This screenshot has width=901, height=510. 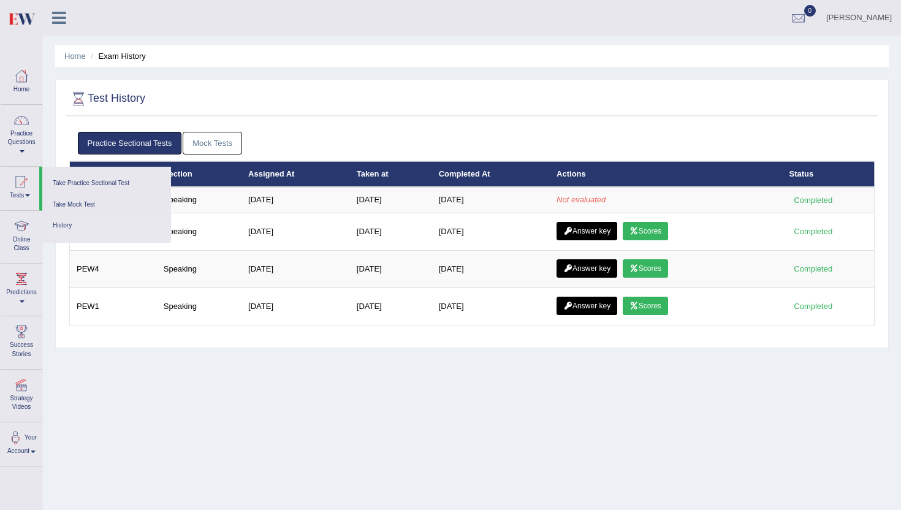 What do you see at coordinates (21, 340) in the screenshot?
I see `a: Success Stories` at bounding box center [21, 340].